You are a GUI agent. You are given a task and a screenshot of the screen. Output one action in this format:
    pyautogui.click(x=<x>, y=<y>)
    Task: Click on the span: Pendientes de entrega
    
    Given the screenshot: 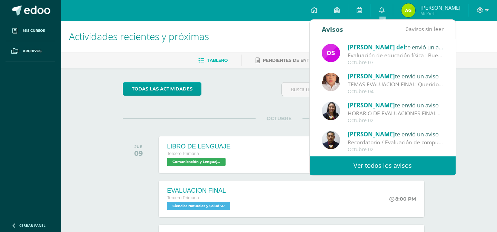 What is the action you would take?
    pyautogui.click(x=292, y=60)
    